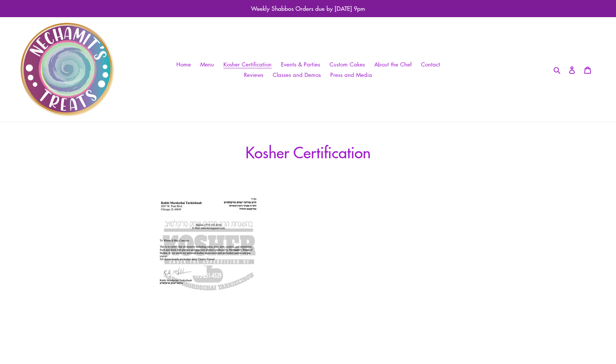 The image size is (616, 364). I want to click on span: About the Chef, so click(393, 64).